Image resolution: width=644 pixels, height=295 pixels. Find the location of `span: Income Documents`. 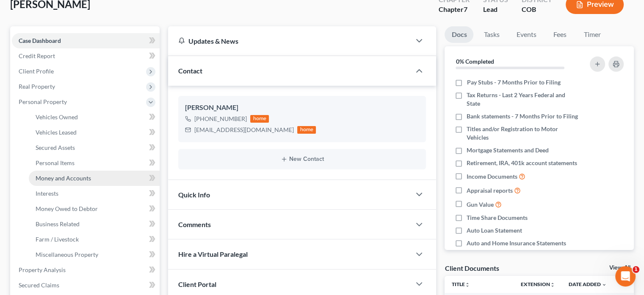

span: Income Documents is located at coordinates (492, 177).